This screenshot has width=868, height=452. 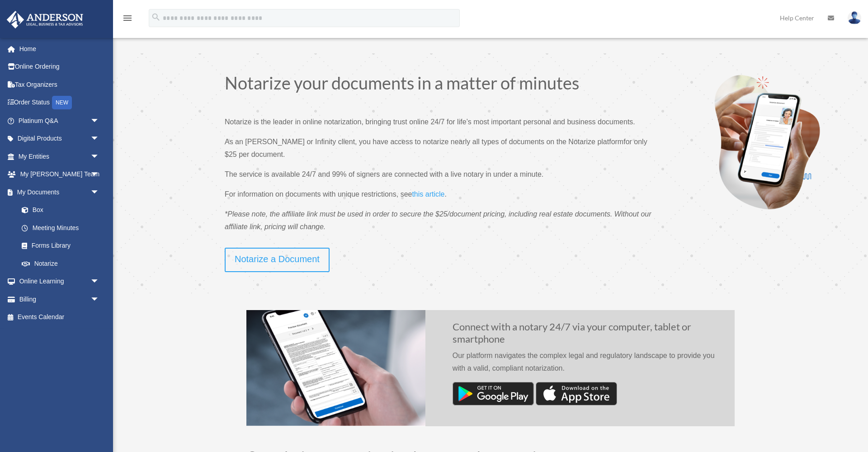 I want to click on img: User Pic, so click(x=854, y=18).